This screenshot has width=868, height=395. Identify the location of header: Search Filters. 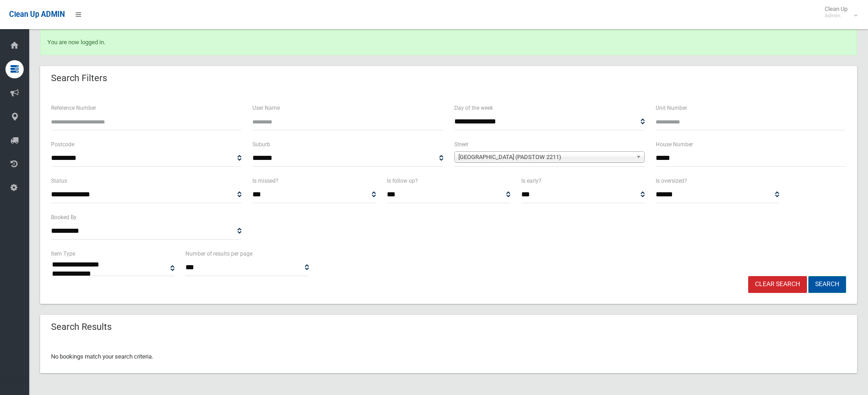
(79, 78).